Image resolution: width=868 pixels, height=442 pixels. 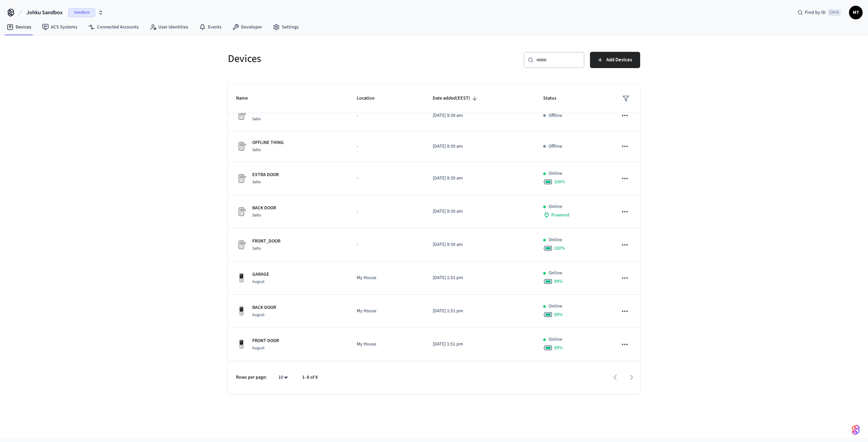 What do you see at coordinates (554, 99) in the screenshot?
I see `span: Status` at bounding box center [554, 99].